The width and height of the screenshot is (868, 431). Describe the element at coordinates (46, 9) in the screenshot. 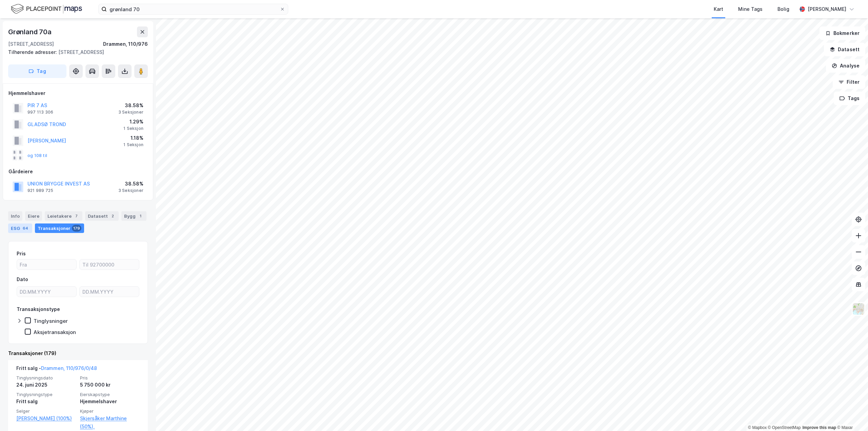

I see `img: logo.f888ab2527a4732fd821a326f86c7f29.svg` at that location.